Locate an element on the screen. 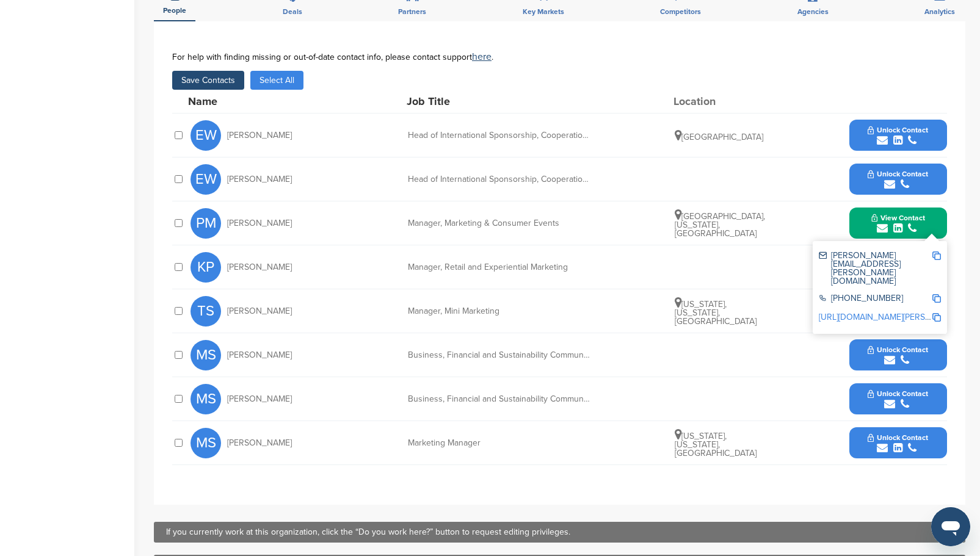  span: Deals is located at coordinates (293, 12).